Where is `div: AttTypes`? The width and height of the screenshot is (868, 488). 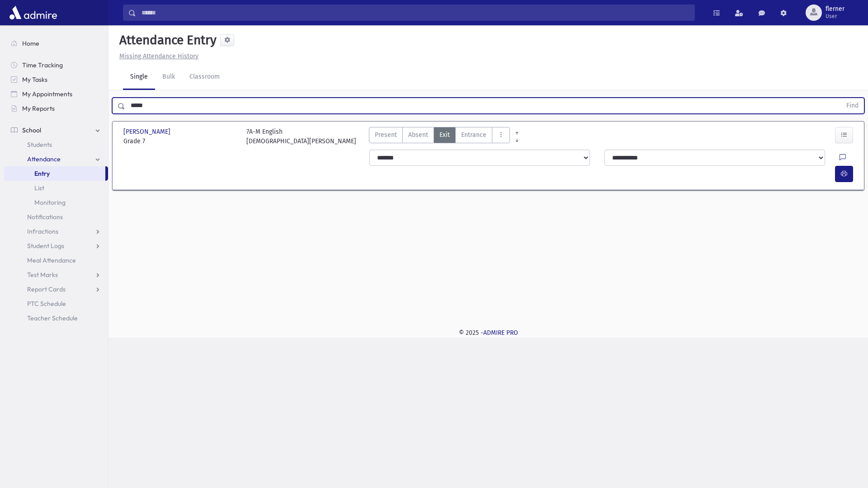 div: AttTypes is located at coordinates (440, 137).